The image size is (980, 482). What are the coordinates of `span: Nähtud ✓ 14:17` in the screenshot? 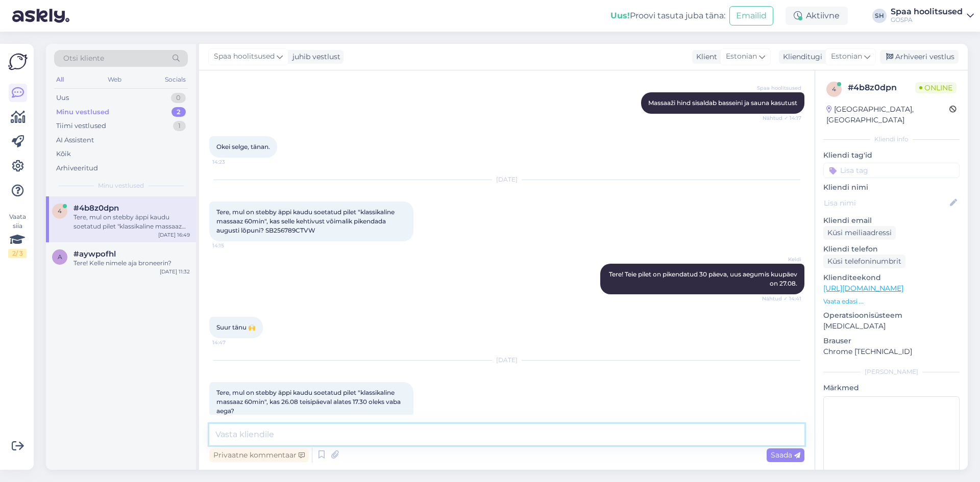 It's located at (782, 118).